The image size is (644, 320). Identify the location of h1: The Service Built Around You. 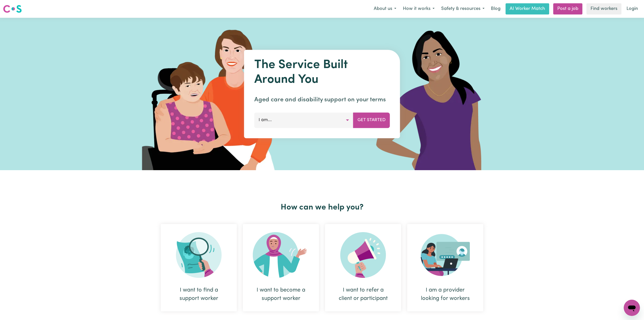
(322, 72).